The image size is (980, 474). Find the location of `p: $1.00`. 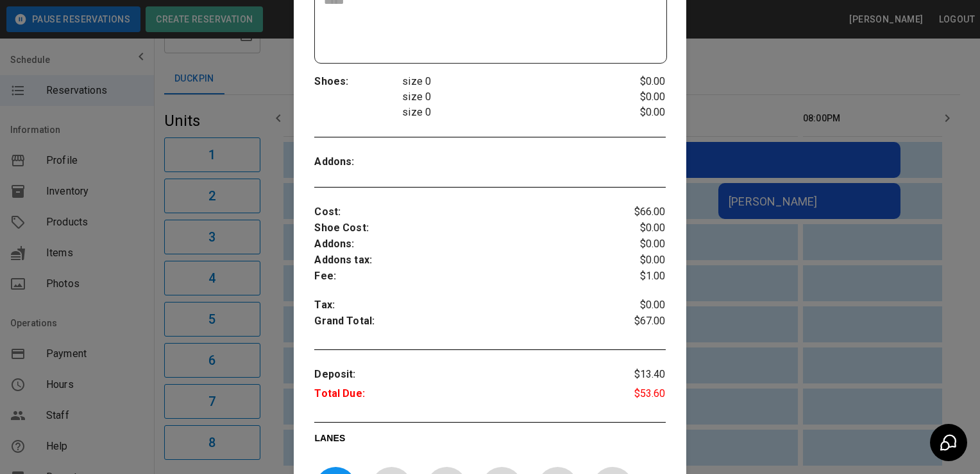

p: $1.00 is located at coordinates (635, 275).